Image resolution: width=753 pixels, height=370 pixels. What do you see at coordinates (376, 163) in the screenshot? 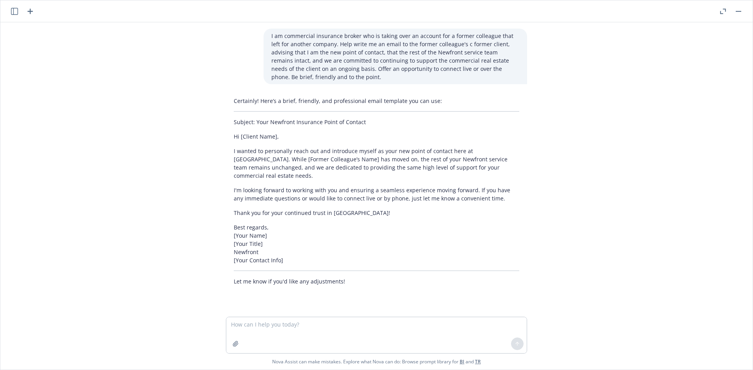
I see `p: I wanted to personally reach out and introduce myself as your new point of contact here at [GEOGR...` at bounding box center [376, 163].